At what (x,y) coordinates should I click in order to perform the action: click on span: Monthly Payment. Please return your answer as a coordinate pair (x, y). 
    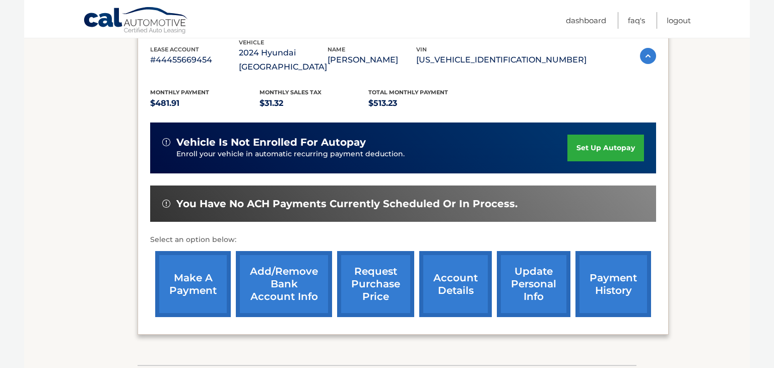
    Looking at the image, I should click on (179, 92).